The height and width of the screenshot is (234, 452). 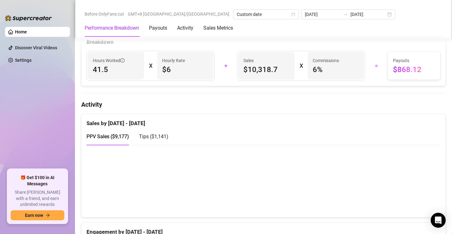 What do you see at coordinates (173, 61) in the screenshot?
I see `article: Hourly Rate` at bounding box center [173, 61].